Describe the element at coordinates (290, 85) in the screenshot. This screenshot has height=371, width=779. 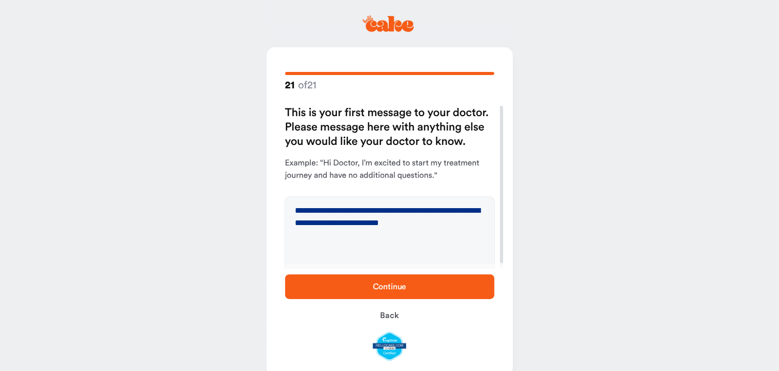
I see `span: 21` at that location.